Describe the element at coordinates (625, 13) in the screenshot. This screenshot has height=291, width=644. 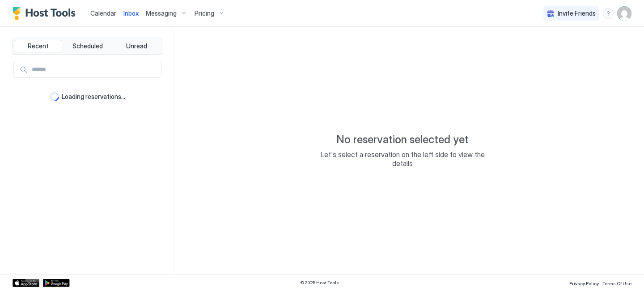
I see `div: User profile` at that location.